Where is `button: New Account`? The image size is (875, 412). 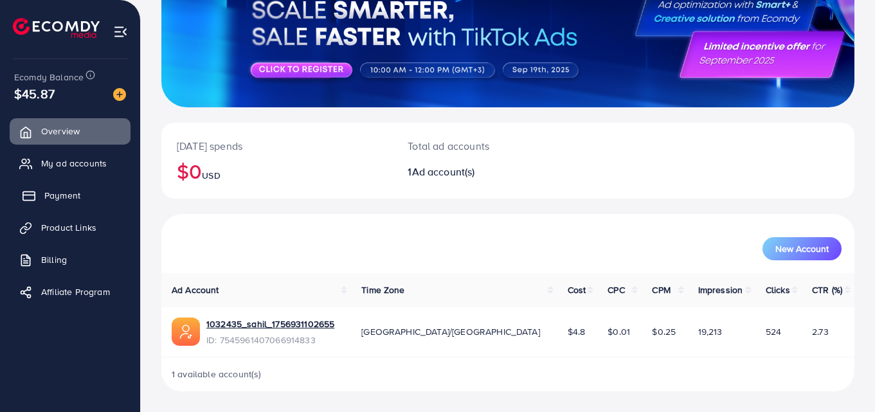
button: New Account is located at coordinates (802, 249).